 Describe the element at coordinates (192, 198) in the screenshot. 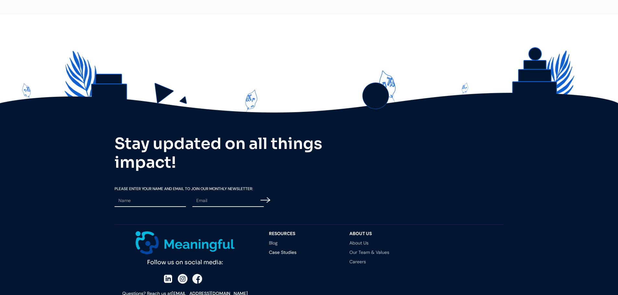

I see `form: Email Form` at that location.